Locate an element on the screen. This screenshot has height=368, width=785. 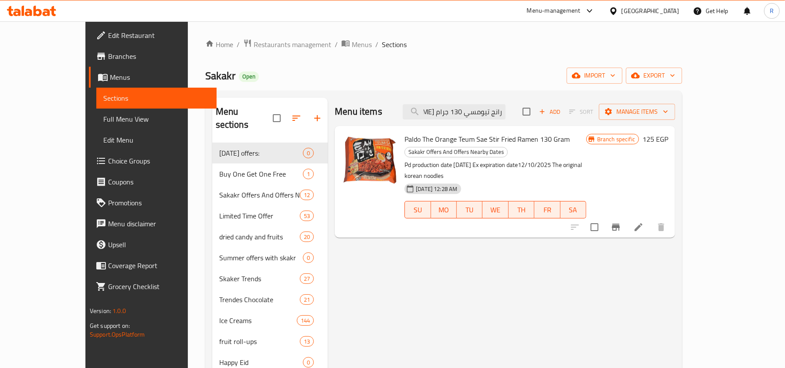
button: Branch-specific-item is located at coordinates (616, 227).